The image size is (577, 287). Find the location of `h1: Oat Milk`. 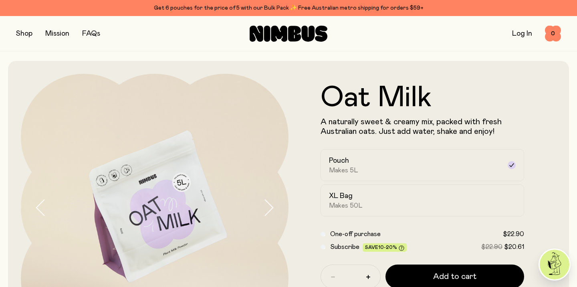

h1: Oat Milk is located at coordinates (422, 98).